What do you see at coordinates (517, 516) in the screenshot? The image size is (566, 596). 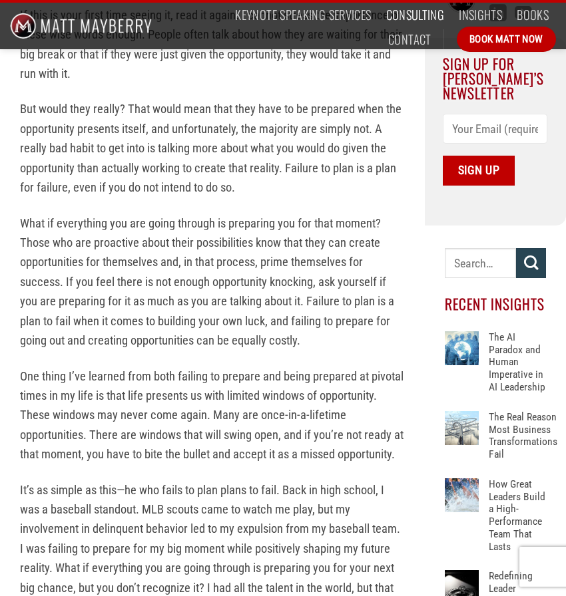 I see `a: How Great Leaders Build a High-Performance Team That Lasts` at bounding box center [517, 516].